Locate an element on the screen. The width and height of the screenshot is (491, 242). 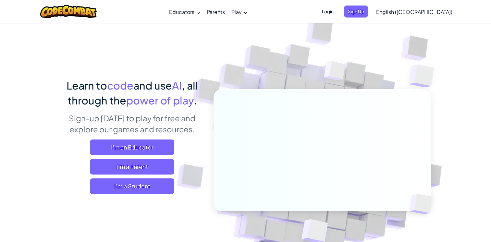
span: code is located at coordinates (120, 85).